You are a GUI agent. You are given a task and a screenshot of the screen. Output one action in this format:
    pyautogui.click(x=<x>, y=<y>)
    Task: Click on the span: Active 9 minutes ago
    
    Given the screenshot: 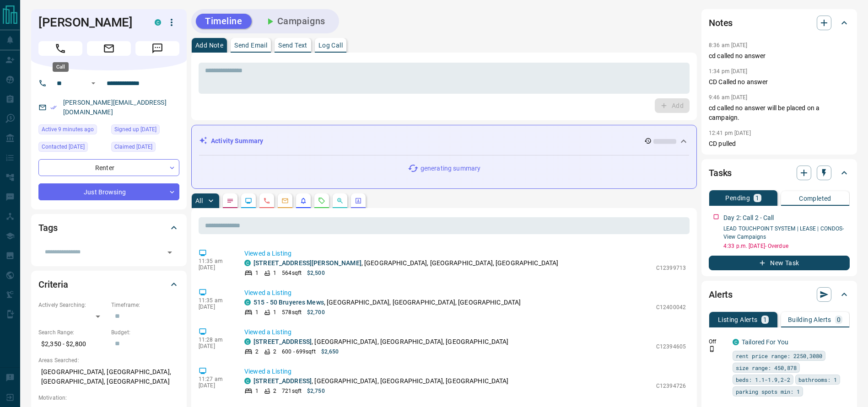 What is the action you would take?
    pyautogui.click(x=67, y=129)
    